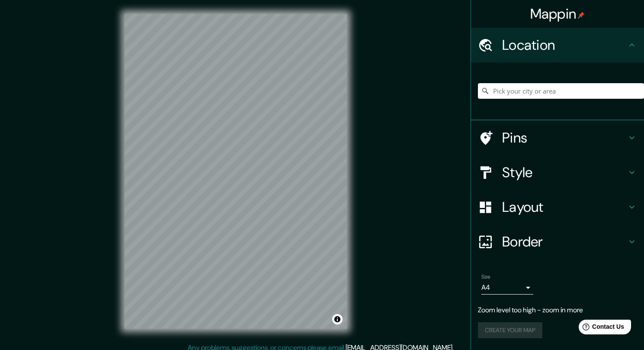  What do you see at coordinates (557, 172) in the screenshot?
I see `div: Style` at bounding box center [557, 172].